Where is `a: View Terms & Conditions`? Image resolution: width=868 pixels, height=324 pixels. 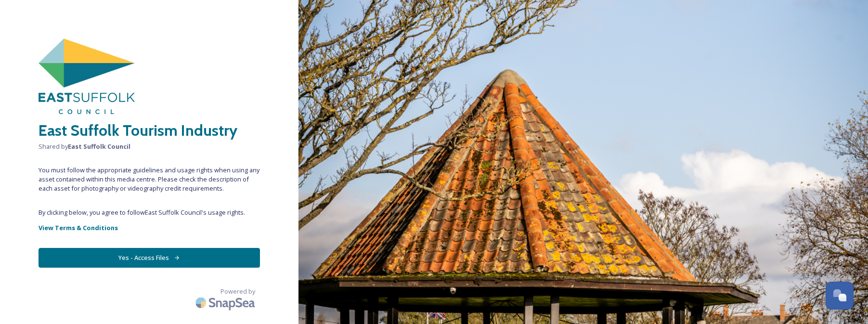
a: View Terms & Conditions is located at coordinates (150, 228).